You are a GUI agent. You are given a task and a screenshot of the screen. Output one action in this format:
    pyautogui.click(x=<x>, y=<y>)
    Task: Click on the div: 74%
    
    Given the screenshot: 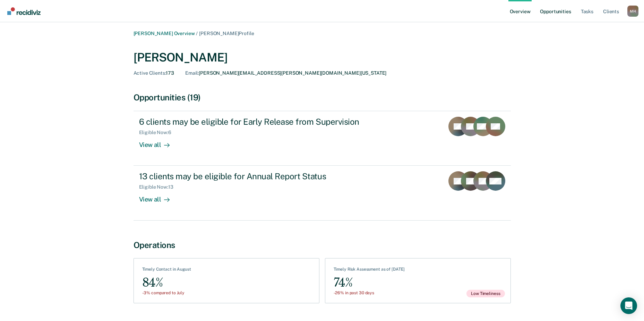 What is the action you would take?
    pyautogui.click(x=369, y=282)
    